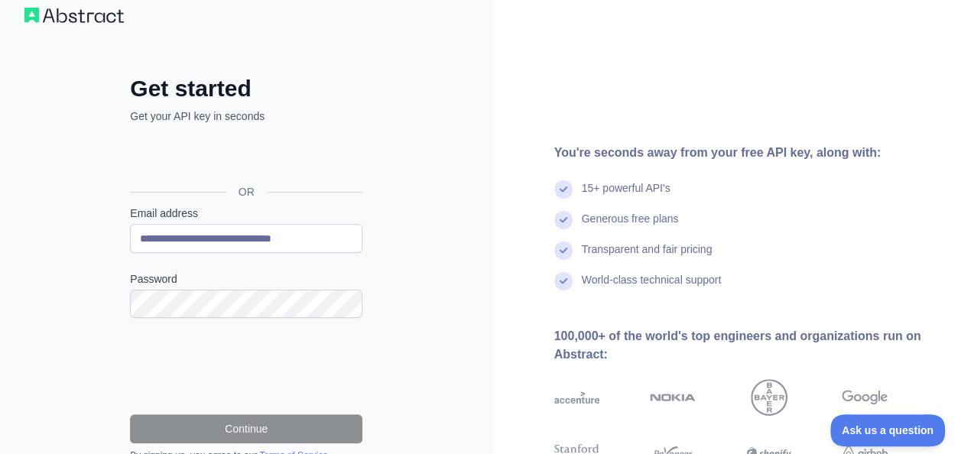  Describe the element at coordinates (745, 345) in the screenshot. I see `div: 100,000+ of the world's top engineers and organizations run on Abstract:` at that location.